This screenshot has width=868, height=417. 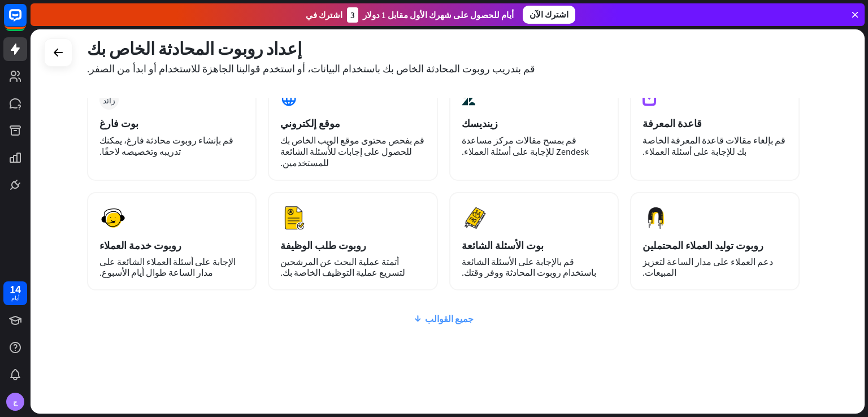 What do you see at coordinates (671, 124) in the screenshot?
I see `font: قاعدة المعرفة` at bounding box center [671, 124].